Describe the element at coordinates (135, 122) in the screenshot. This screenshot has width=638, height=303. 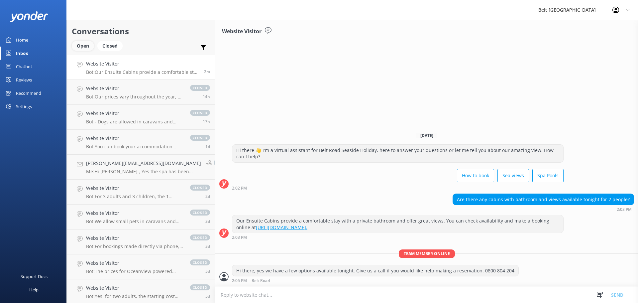
I see `p: Bot: - Dogs are allowed in caravans and camper-vans by prior arrangement outside of peak season, ...` at that location.